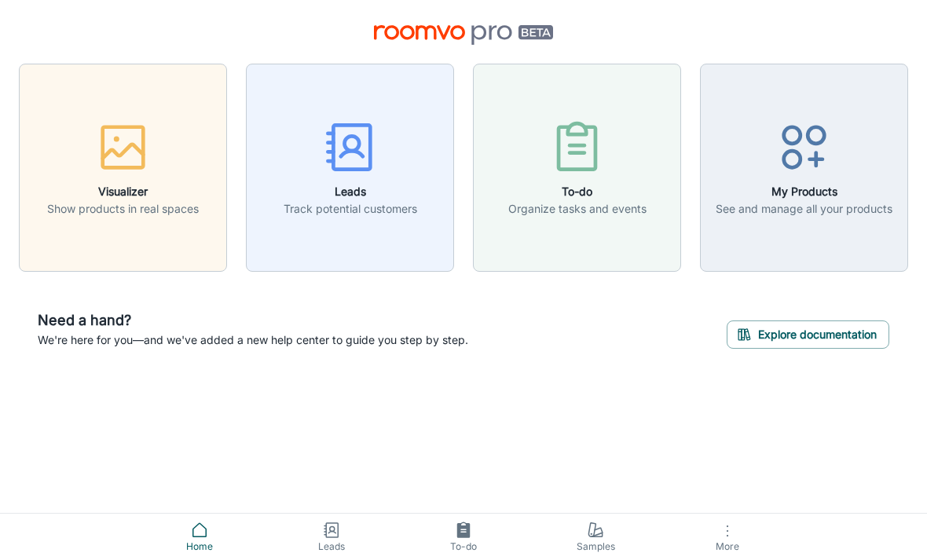  What do you see at coordinates (331, 547) in the screenshot?
I see `span: Leads` at bounding box center [331, 547].